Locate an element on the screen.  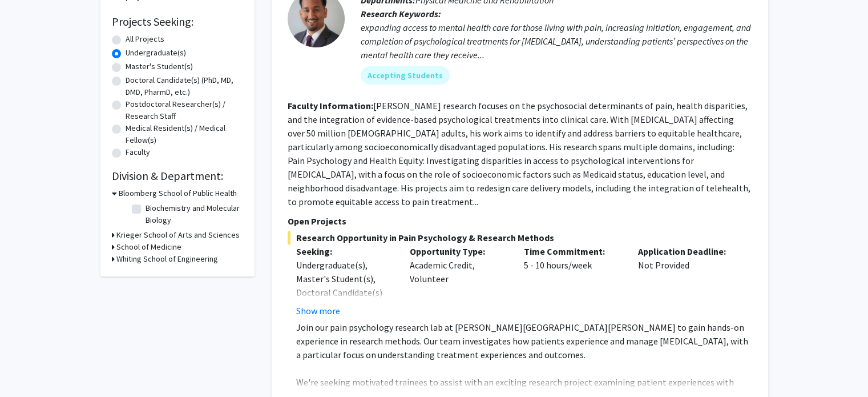
h3: Bloomberg School of Public Health is located at coordinates (177, 193).